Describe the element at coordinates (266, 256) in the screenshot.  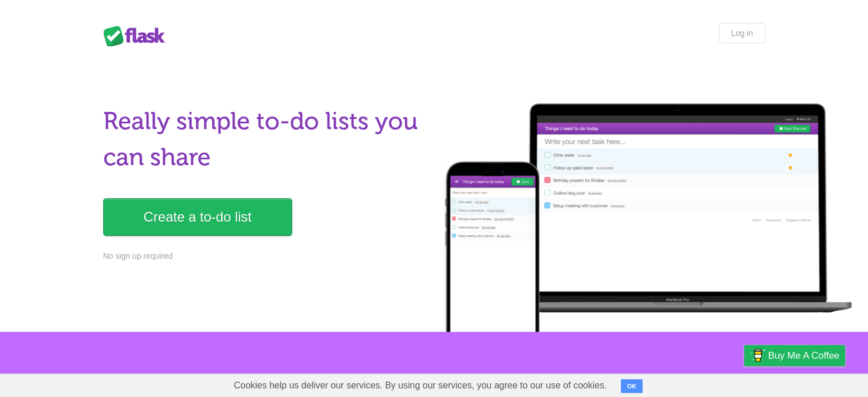
I see `p: No sign up required` at that location.